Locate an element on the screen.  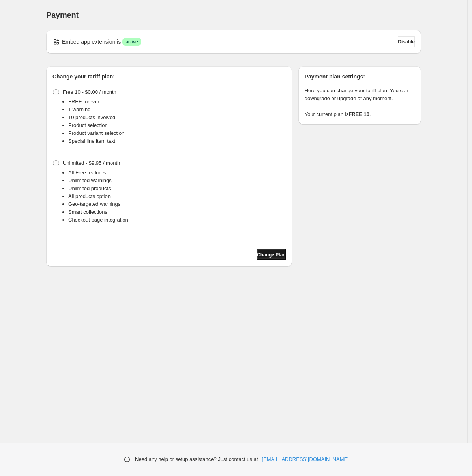
li: Smart collections is located at coordinates (177, 212).